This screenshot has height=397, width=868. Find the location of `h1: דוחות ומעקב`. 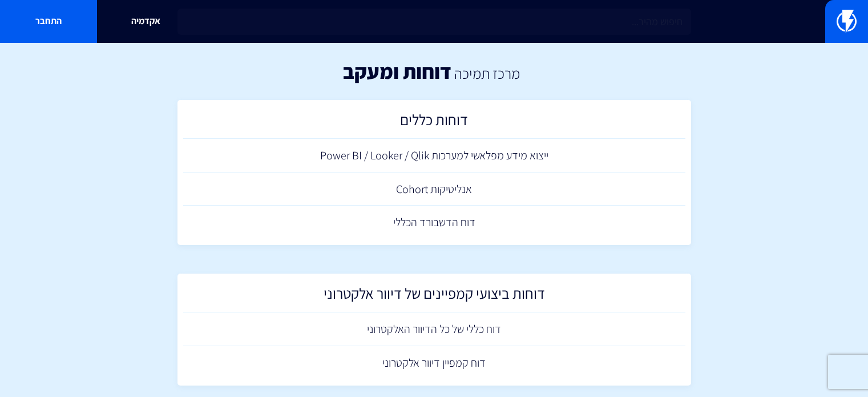

h1: דוחות ומעקב is located at coordinates (397, 71).